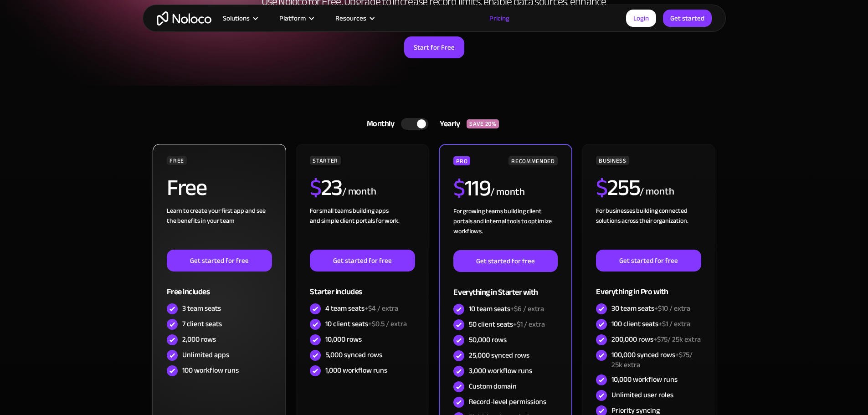  What do you see at coordinates (354, 355) in the screenshot?
I see `div: 5,000 synced rows` at bounding box center [354, 355].